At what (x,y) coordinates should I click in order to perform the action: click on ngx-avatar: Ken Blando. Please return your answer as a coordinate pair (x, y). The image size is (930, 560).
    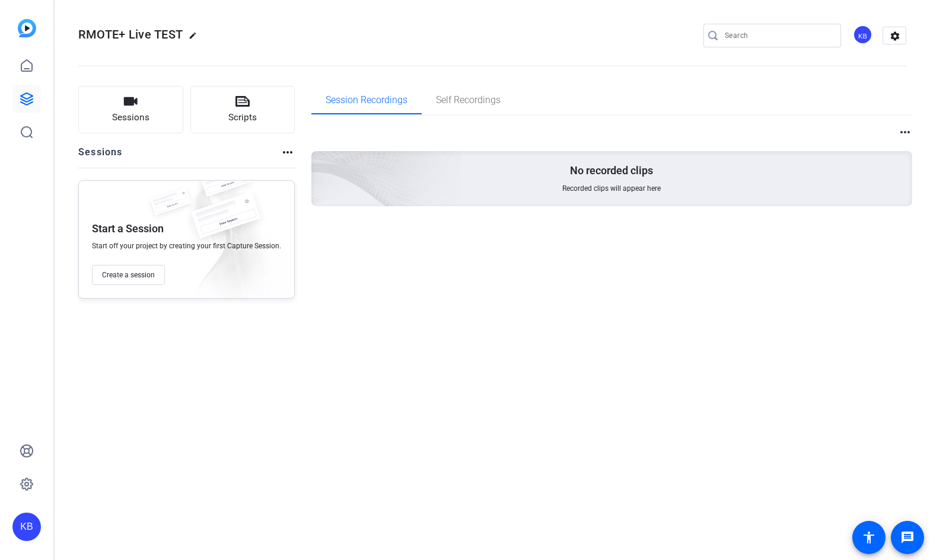
    Looking at the image, I should click on (863, 35).